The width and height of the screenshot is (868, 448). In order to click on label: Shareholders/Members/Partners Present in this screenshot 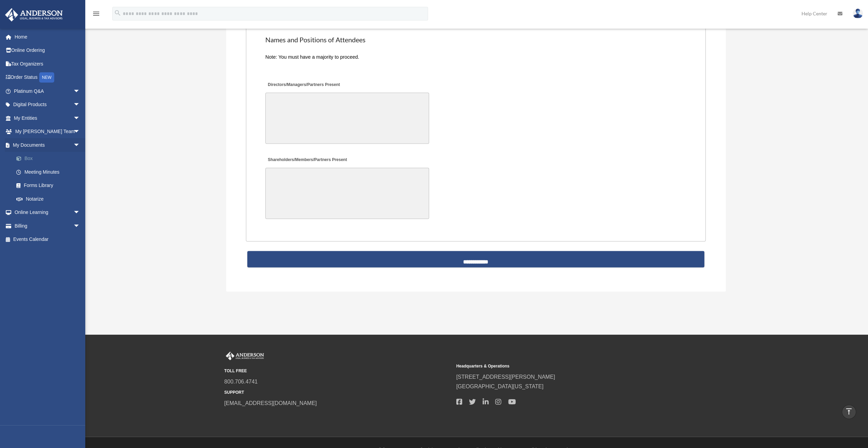, I will do `click(307, 160)`.